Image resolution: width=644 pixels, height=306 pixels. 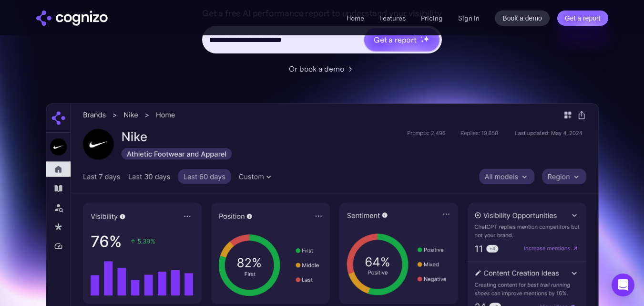 What do you see at coordinates (432, 18) in the screenshot?
I see `a: Pricing` at bounding box center [432, 18].